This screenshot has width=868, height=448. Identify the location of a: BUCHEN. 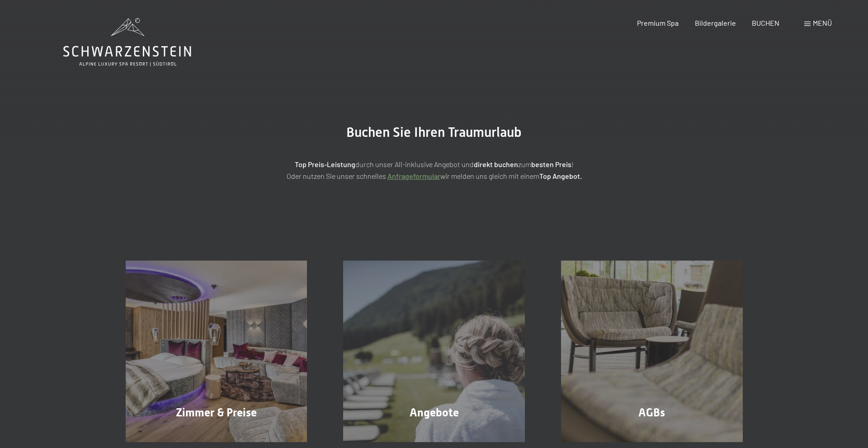
(765, 23).